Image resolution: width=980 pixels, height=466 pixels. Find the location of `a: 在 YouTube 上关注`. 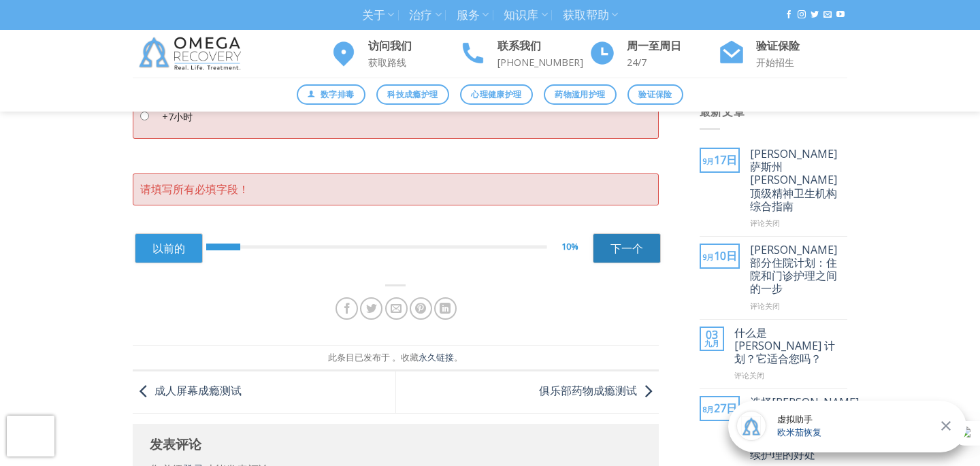

a: 在 YouTube 上关注 is located at coordinates (841, 15).